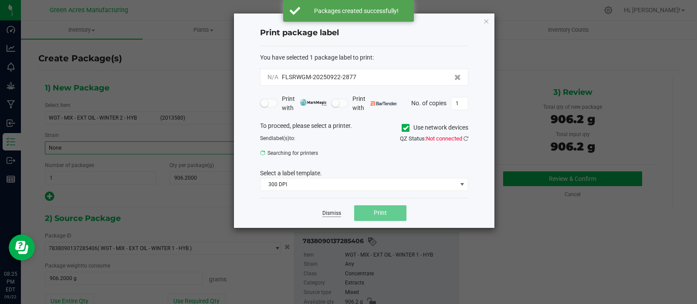  Describe the element at coordinates (277, 138) in the screenshot. I see `span: Send to:` at that location.